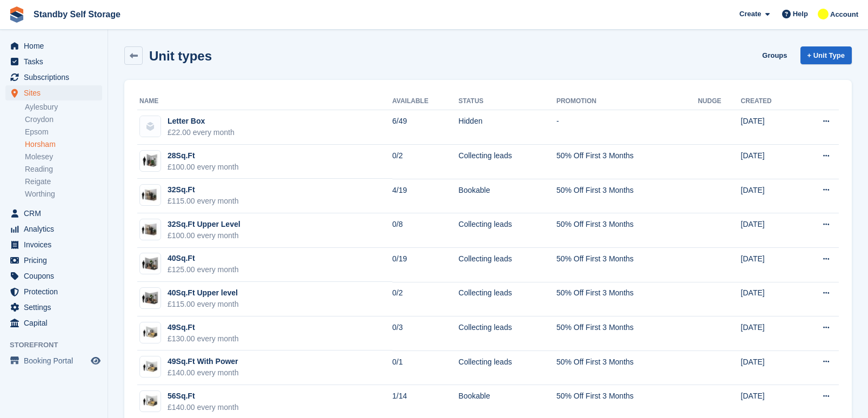 Image resolution: width=868 pixels, height=418 pixels. I want to click on img: 30-sqft-unit.jpg, so click(151, 160).